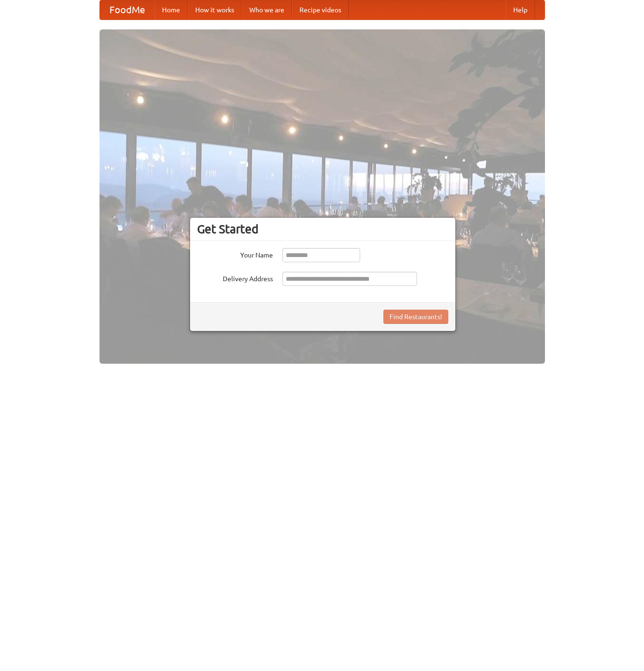 The width and height of the screenshot is (644, 671). Describe the element at coordinates (235, 253) in the screenshot. I see `label: Your Name` at that location.